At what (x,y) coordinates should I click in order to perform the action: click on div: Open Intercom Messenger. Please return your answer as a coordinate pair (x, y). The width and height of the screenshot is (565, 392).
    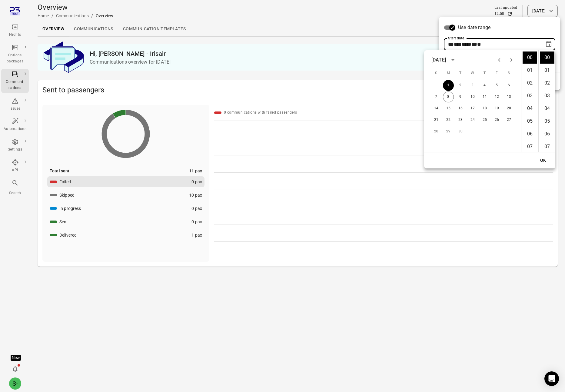
    Looking at the image, I should click on (552, 379).